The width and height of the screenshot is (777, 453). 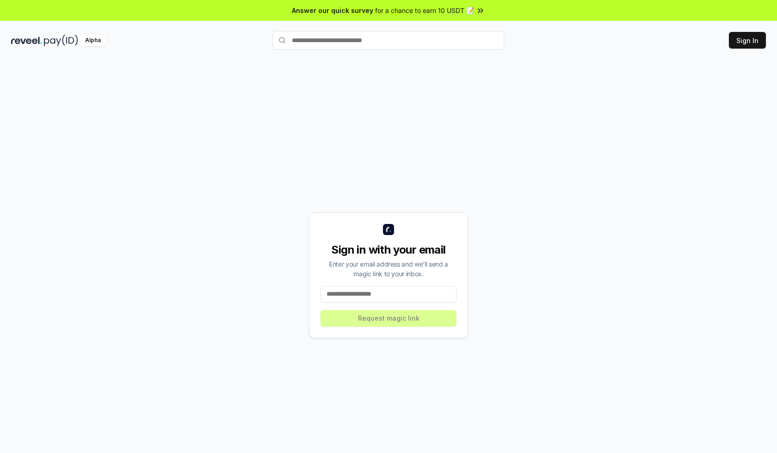 I want to click on div: Enter your email address and we’ll send a magic link to your inbox., so click(x=388, y=269).